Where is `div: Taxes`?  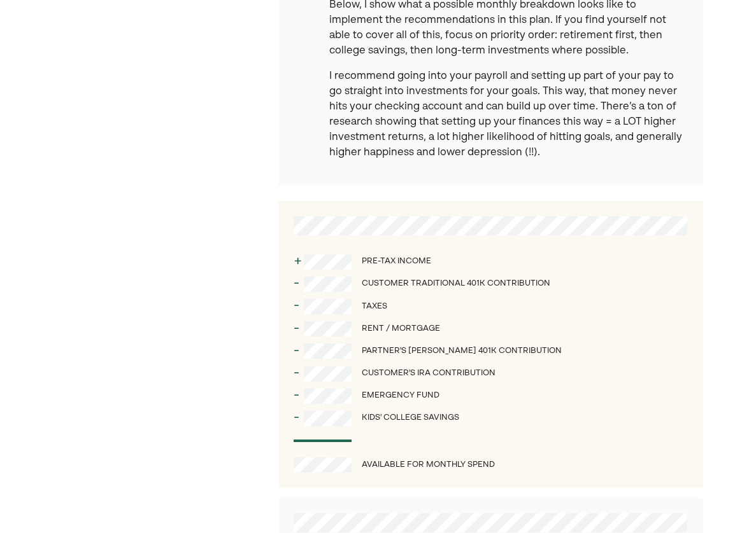 div: Taxes is located at coordinates (374, 307).